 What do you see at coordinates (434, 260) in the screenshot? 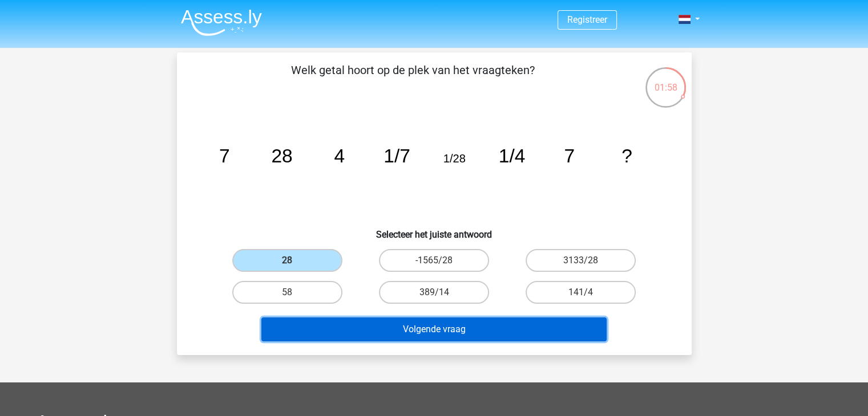
I see `label: -1565/28` at bounding box center [434, 260].